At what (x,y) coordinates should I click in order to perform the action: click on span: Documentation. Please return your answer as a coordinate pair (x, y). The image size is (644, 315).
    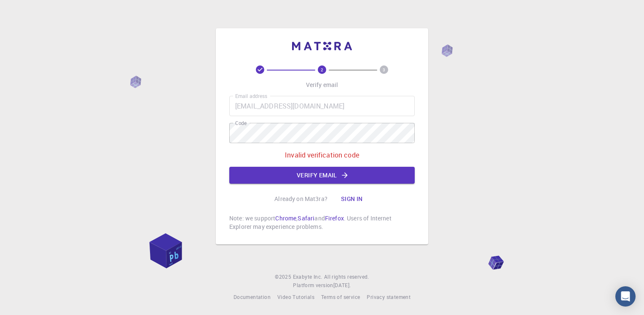
    Looking at the image, I should click on (252, 297).